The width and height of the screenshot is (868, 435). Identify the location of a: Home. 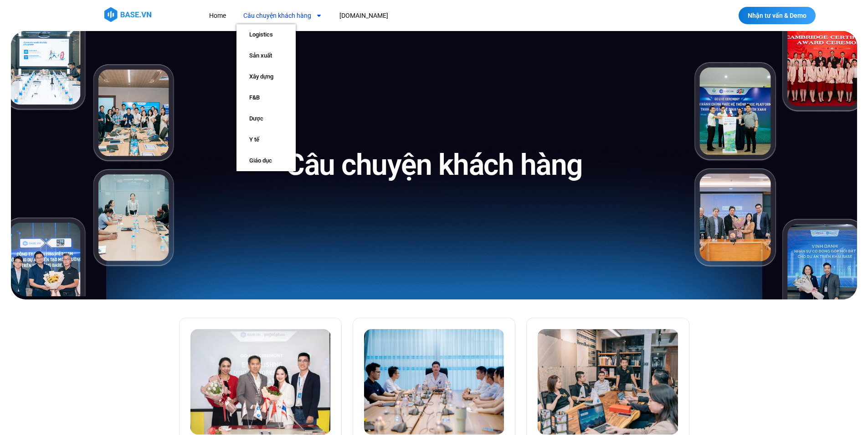
(217, 16).